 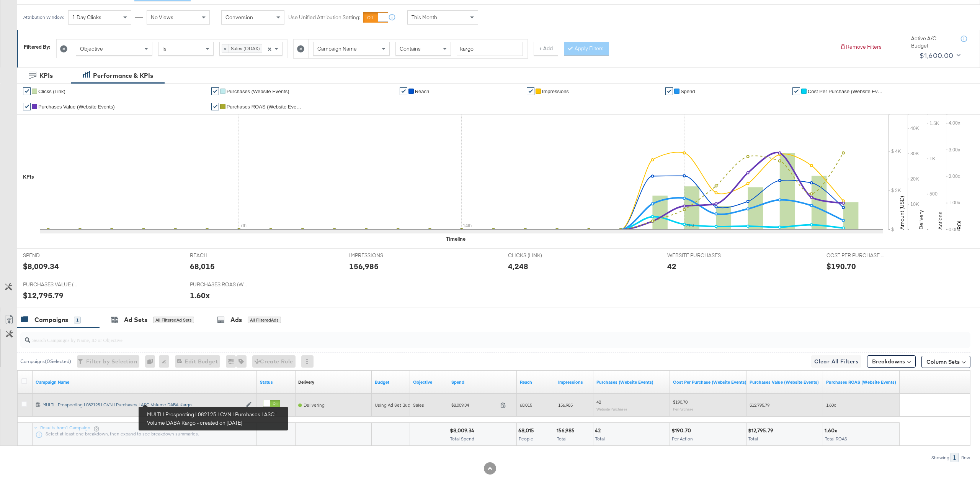 I want to click on span: 68,015, so click(x=526, y=404).